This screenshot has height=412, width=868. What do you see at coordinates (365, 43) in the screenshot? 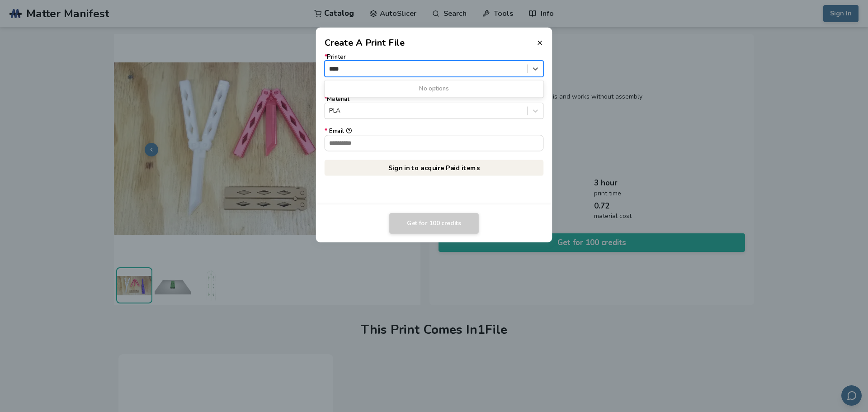
I see `h2: Create A Print File` at bounding box center [365, 43].